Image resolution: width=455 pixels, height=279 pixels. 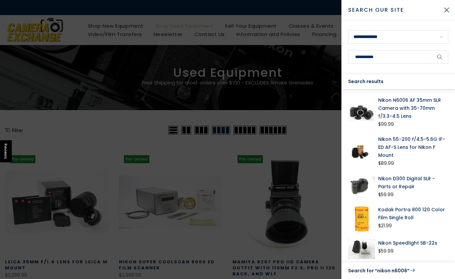 What do you see at coordinates (414, 183) in the screenshot?
I see `a: Nikon D300 Digital SLR - Parts or Repair` at bounding box center [414, 183].